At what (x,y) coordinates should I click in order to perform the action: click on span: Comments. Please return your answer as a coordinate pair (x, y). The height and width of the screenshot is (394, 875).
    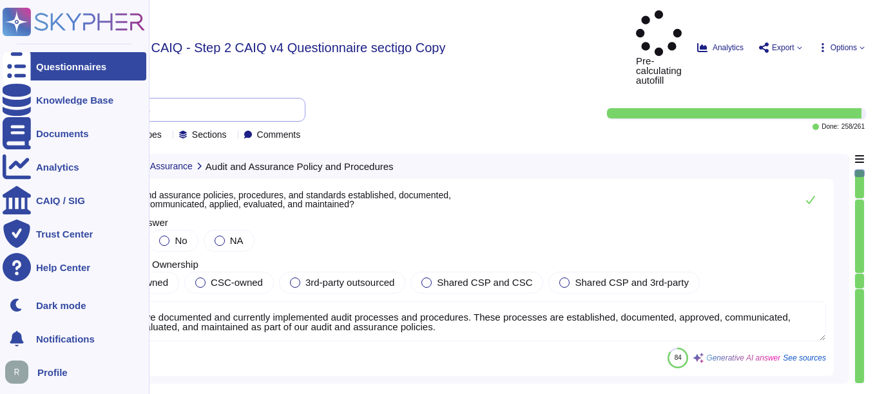
    Looking at the image, I should click on (279, 135).